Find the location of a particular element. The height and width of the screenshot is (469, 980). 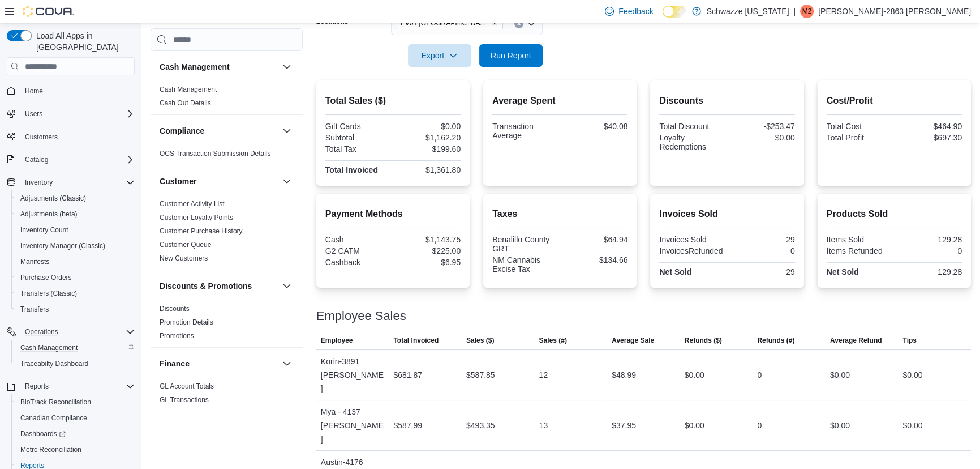

button: Customers is located at coordinates (71, 137).